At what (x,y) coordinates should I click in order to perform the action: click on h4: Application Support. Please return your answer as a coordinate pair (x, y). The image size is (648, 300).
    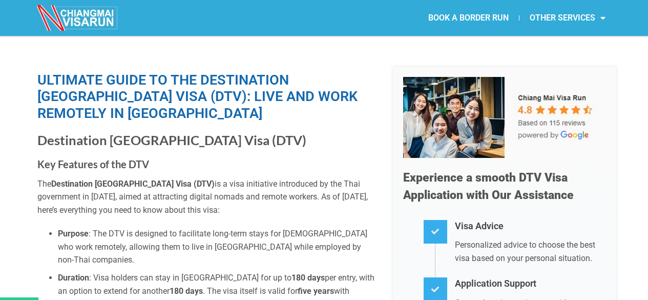
    Looking at the image, I should click on (530, 283).